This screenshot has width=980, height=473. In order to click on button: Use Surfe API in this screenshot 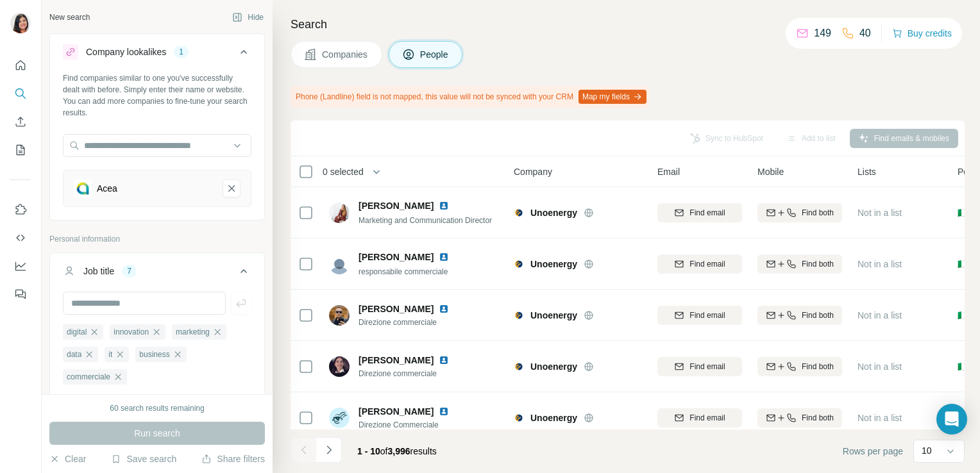, I will do `click(20, 238)`.